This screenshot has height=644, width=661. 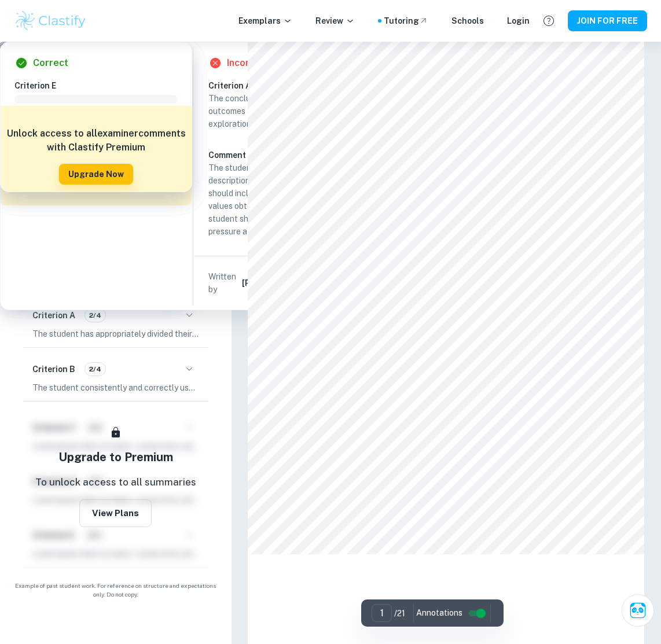 What do you see at coordinates (96, 141) in the screenshot?
I see `h6: Unlock access to all examiner comments with Clastify Premium` at bounding box center [96, 141].